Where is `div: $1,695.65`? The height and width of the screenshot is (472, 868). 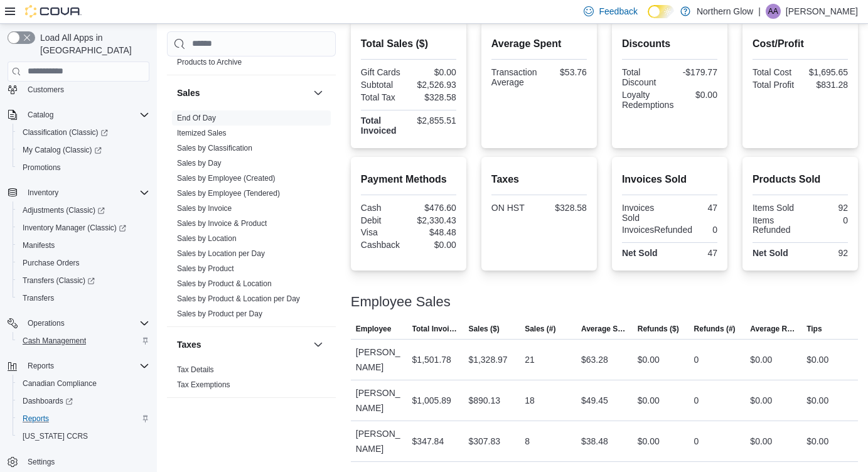
div: $1,695.65 is located at coordinates (825, 72).